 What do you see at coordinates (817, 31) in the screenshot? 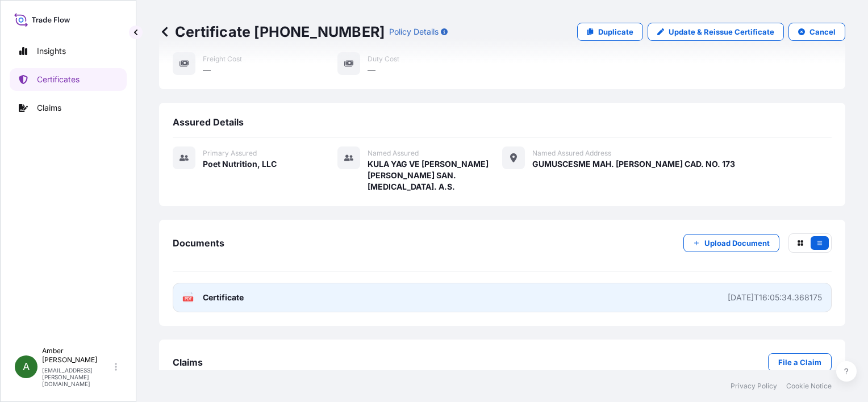
I see `button: Cancel` at bounding box center [817, 31].